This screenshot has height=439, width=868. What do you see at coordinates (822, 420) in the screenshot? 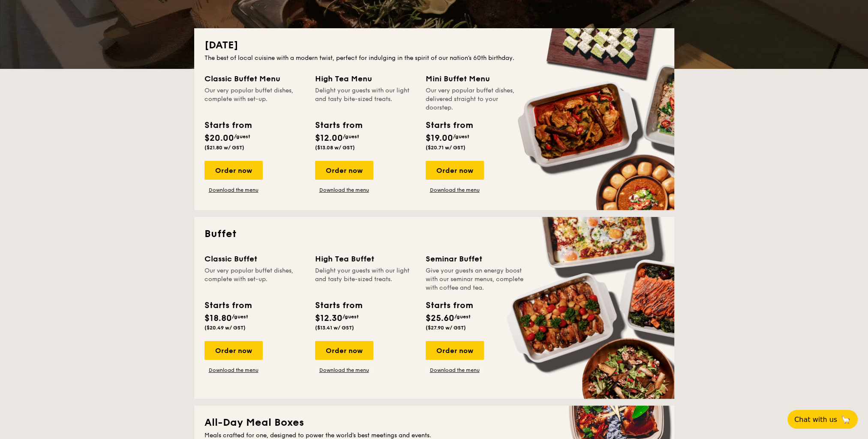
I see `button: Chat with us🦙` at bounding box center [822, 420].